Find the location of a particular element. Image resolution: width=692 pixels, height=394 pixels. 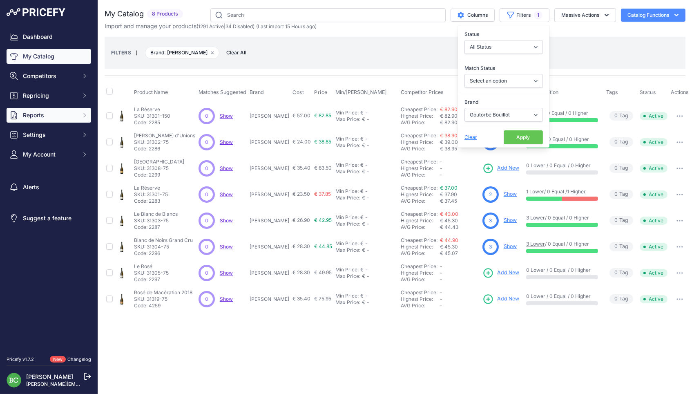

span: 2 is located at coordinates (491, 194).